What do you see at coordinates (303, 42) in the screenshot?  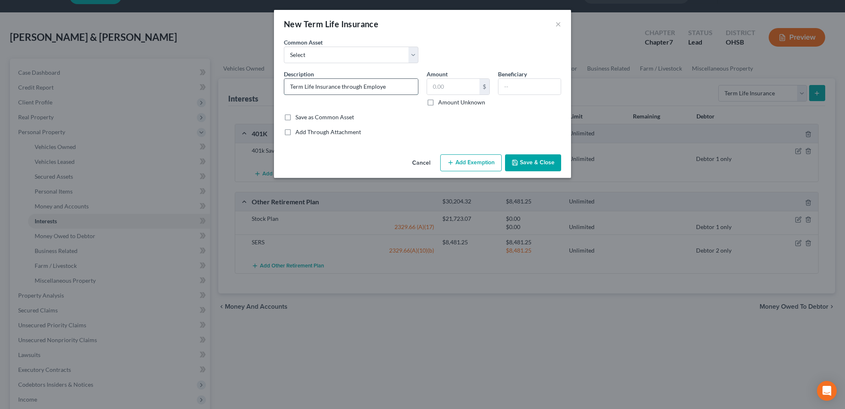 I see `label: Common Asset` at bounding box center [303, 42].